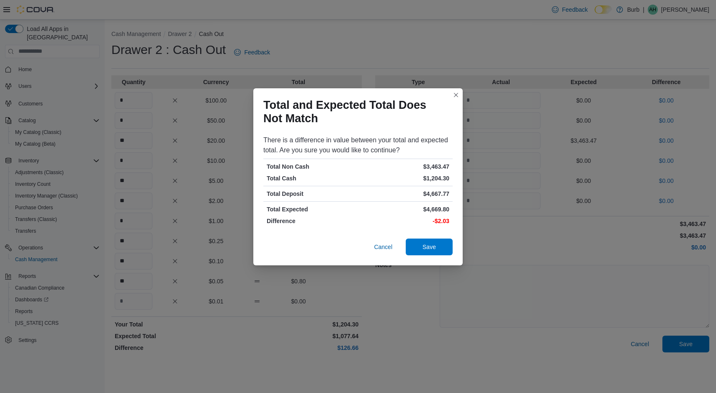 This screenshot has width=716, height=393. Describe the element at coordinates (358, 145) in the screenshot. I see `div: There is a difference in value between your total and expected total. Are you sure you would like...` at that location.